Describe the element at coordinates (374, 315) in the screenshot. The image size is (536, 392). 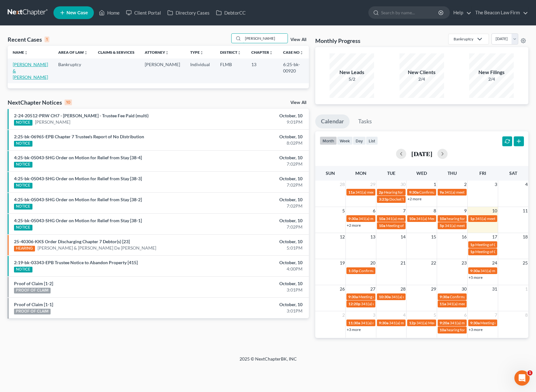
I see `span: 3` at that location.